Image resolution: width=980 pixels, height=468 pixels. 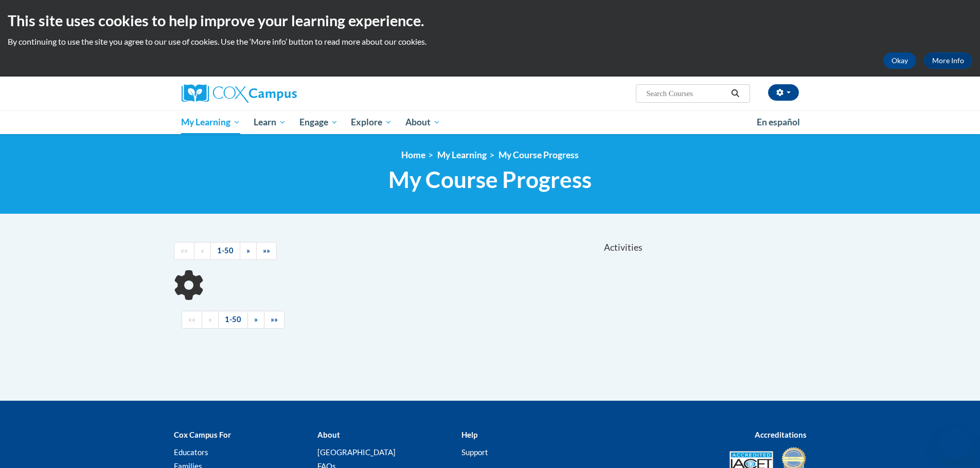 What do you see at coordinates (623, 248) in the screenshot?
I see `span: Activities` at bounding box center [623, 248].